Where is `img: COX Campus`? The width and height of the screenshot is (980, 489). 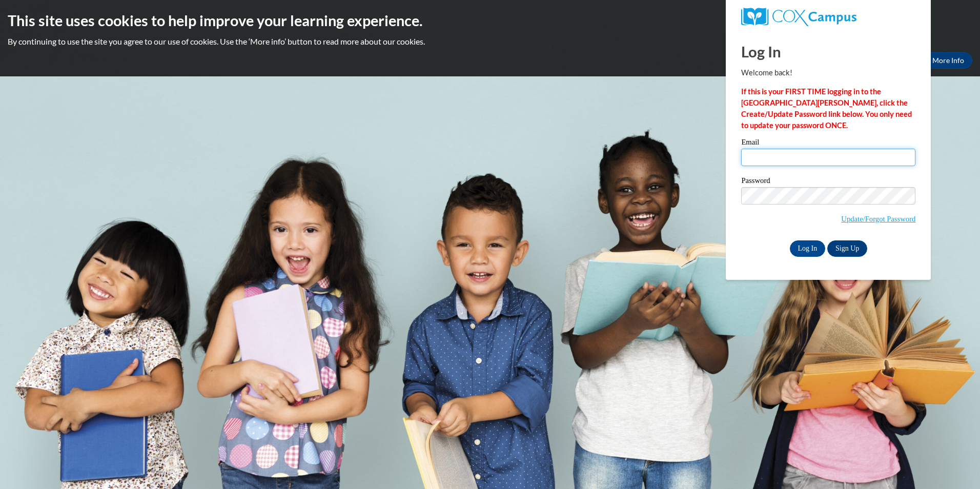 img: COX Campus is located at coordinates (798, 17).